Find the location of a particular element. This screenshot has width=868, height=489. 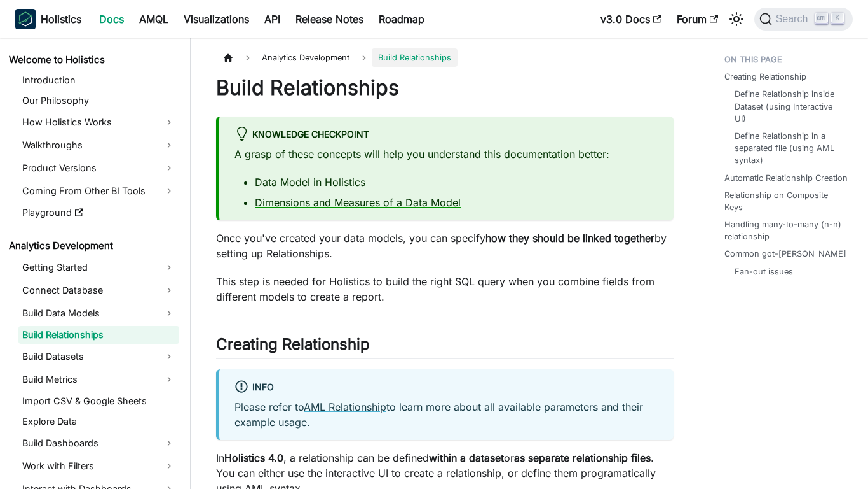

a: Docs is located at coordinates (111, 19).